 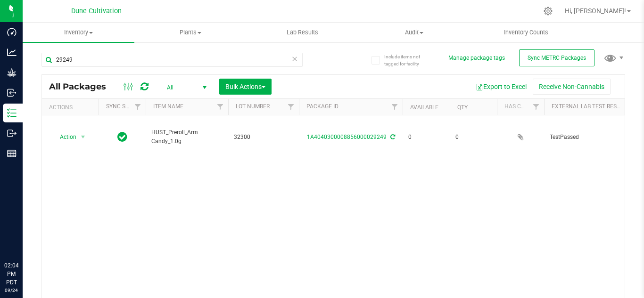 I want to click on inline-svg: Analytics, so click(x=12, y=52).